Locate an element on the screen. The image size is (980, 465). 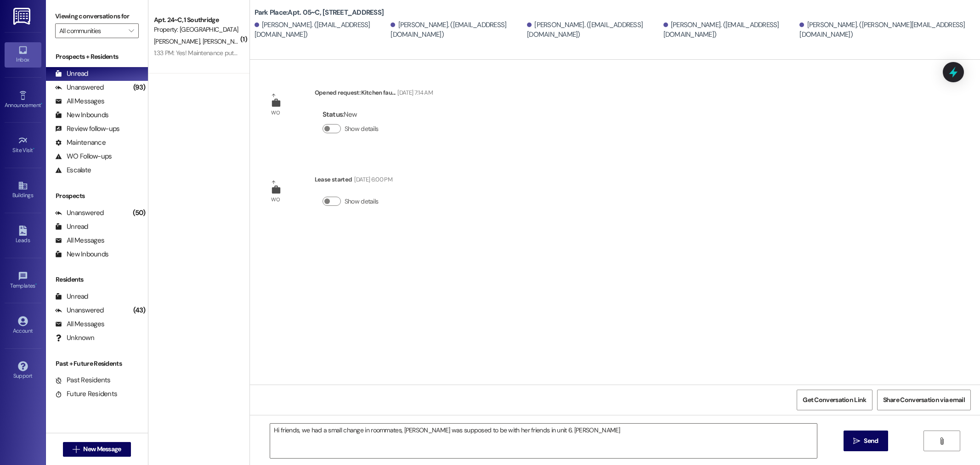
div: WO Follow-ups is located at coordinates (83, 156).